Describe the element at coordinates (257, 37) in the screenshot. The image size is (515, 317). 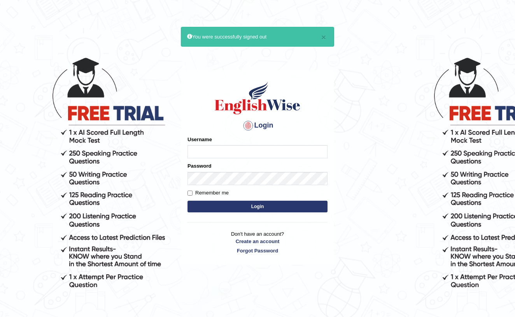
I see `div: You were successfully signed out` at that location.